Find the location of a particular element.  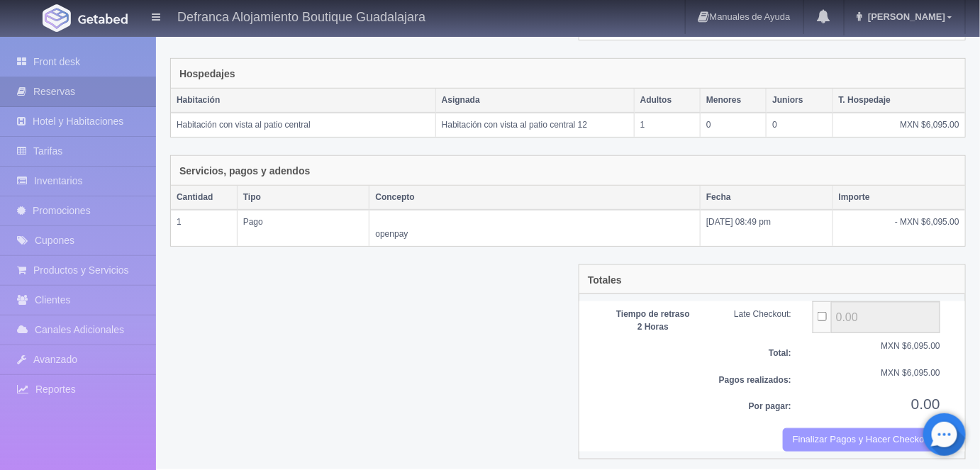

th: Adultos is located at coordinates (666, 101).